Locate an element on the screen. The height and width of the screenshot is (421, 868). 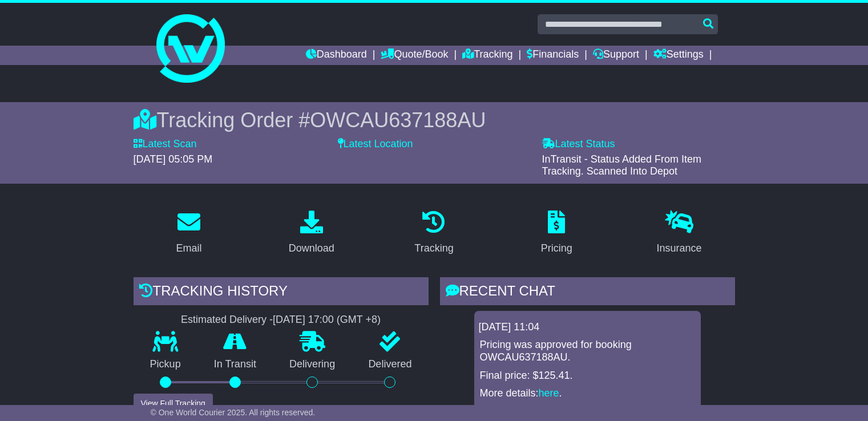
label: Latest Location is located at coordinates (375, 144).